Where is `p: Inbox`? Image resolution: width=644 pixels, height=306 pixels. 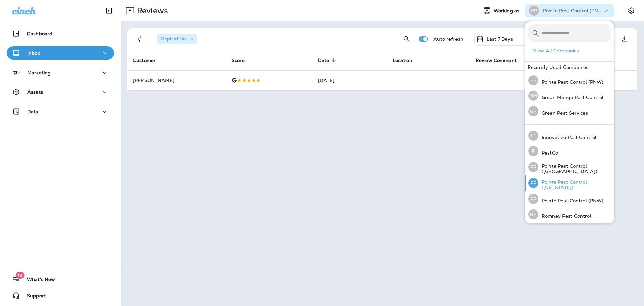
p: Inbox is located at coordinates (34, 53).